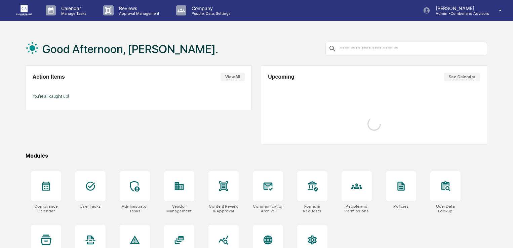 The image size is (513, 248). Describe the element at coordinates (268, 209) in the screenshot. I see `div: Communications Archive` at that location.